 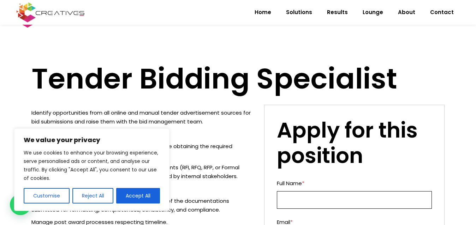 I want to click on span: Results, so click(x=337, y=12).